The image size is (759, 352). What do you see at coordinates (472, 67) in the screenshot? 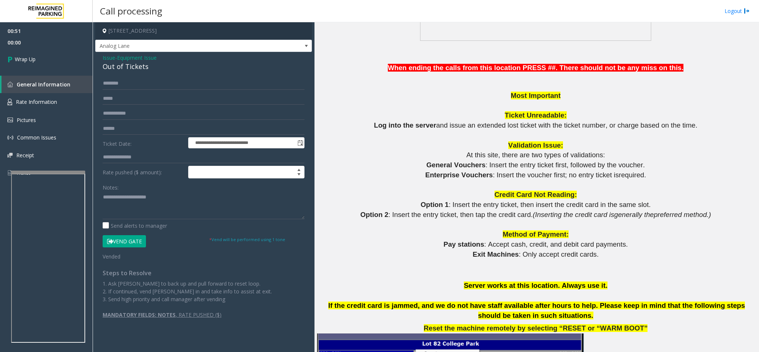
I see `span: When ending the calls from this location PRESS ##` at bounding box center [472, 67].